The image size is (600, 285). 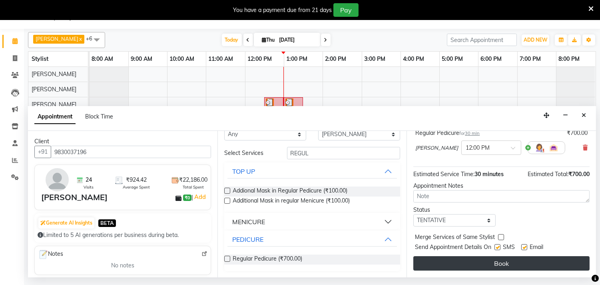 I want to click on img: avatar, so click(x=57, y=179).